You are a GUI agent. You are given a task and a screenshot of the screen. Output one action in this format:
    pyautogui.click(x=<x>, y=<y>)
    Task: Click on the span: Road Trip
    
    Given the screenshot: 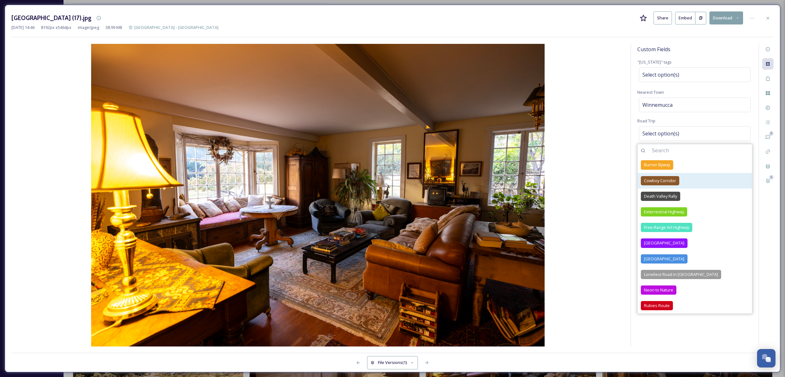 What is the action you would take?
    pyautogui.click(x=646, y=121)
    